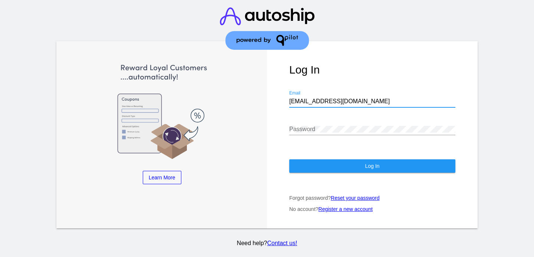 The height and width of the screenshot is (257, 534). I want to click on a: Reset your password, so click(355, 198).